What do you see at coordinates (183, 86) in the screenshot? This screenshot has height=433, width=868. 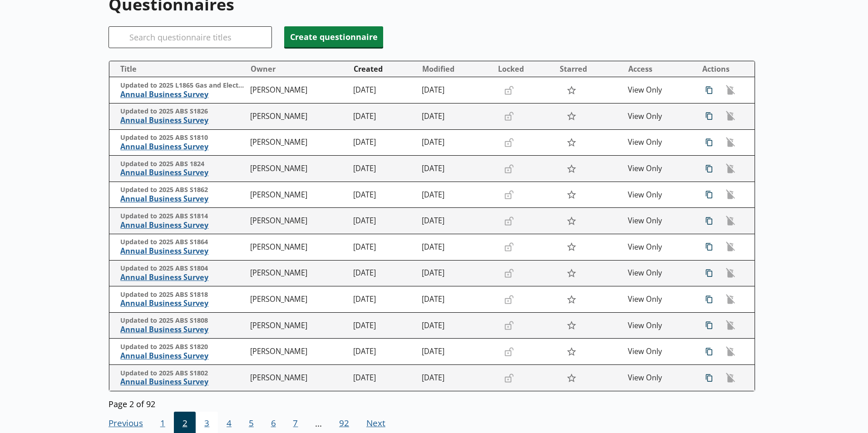 I see `span: Updated to 2025 L1865 Gas and Electricity` at bounding box center [183, 86].